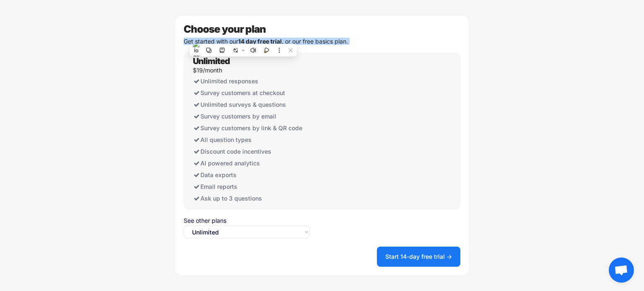 The width and height of the screenshot is (644, 291). Describe the element at coordinates (418, 257) in the screenshot. I see `button: Start 14-day free trial →` at that location.